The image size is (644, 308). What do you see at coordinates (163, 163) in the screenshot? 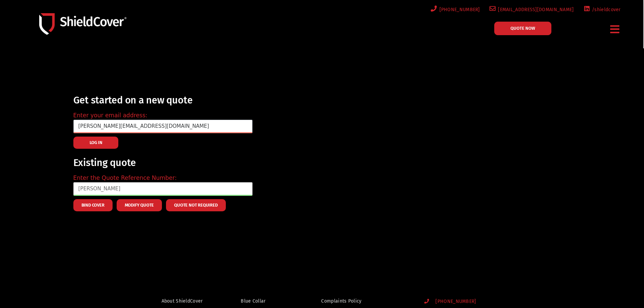
I see `h2: Existing quote` at bounding box center [163, 163].